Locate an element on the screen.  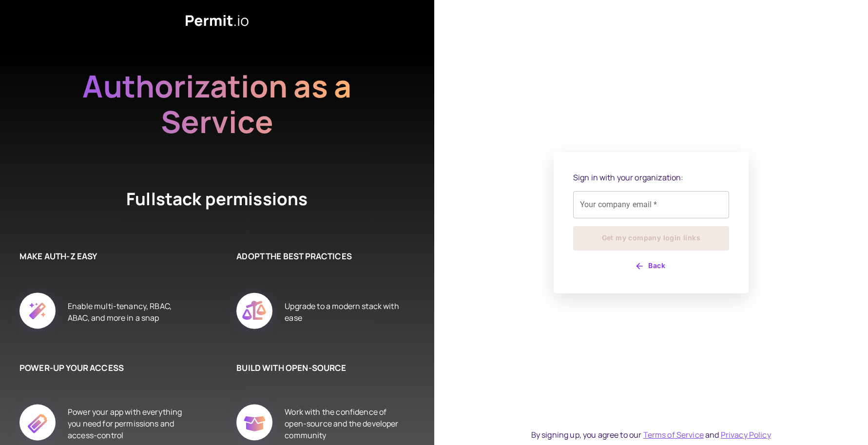
h6: BUILD WITH OPEN-SOURCE is located at coordinates (320, 368).